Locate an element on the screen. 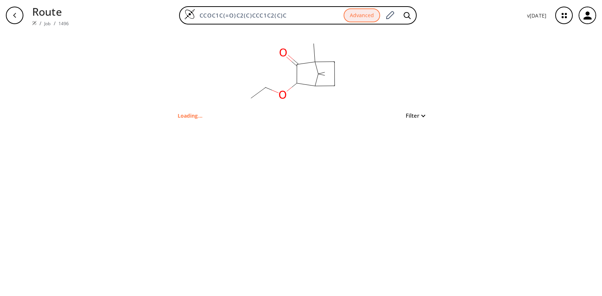 The height and width of the screenshot is (296, 602). a: 1496 is located at coordinates (64, 23).